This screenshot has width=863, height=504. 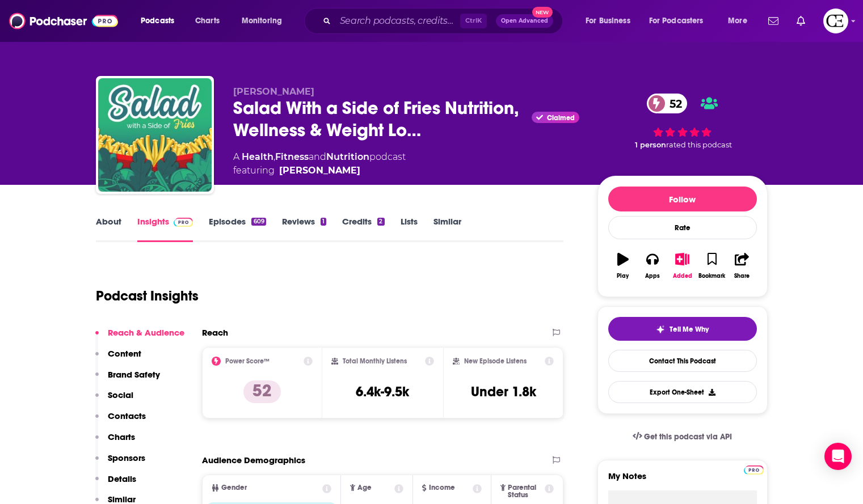 I want to click on p: Details, so click(x=122, y=479).